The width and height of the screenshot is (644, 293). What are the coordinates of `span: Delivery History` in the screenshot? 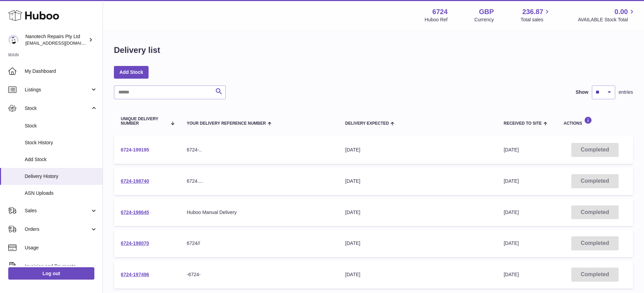 It's located at (61, 176).